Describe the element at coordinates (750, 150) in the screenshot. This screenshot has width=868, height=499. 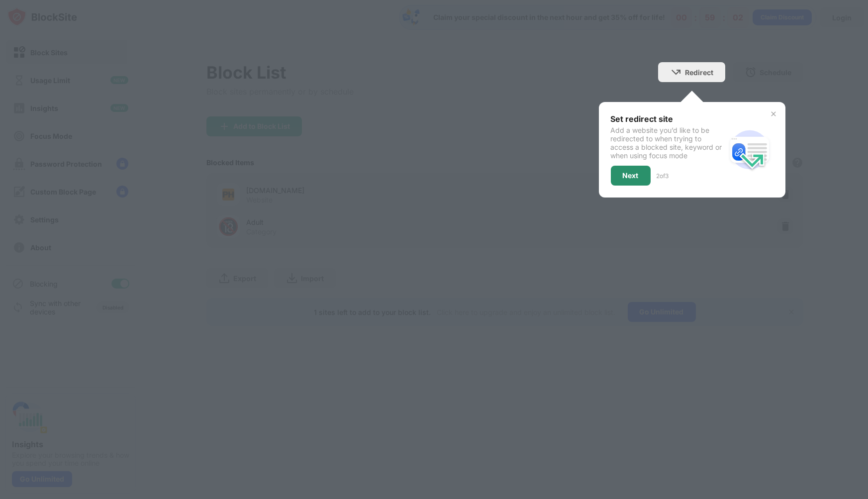
I see `img: redirect.svg` at that location.